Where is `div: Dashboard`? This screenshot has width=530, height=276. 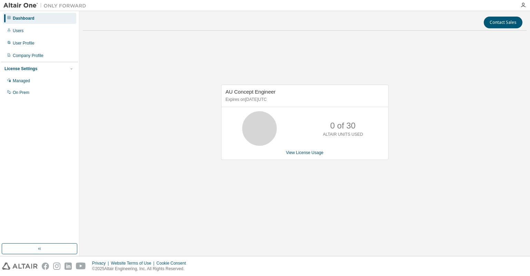 div: Dashboard is located at coordinates (23, 18).